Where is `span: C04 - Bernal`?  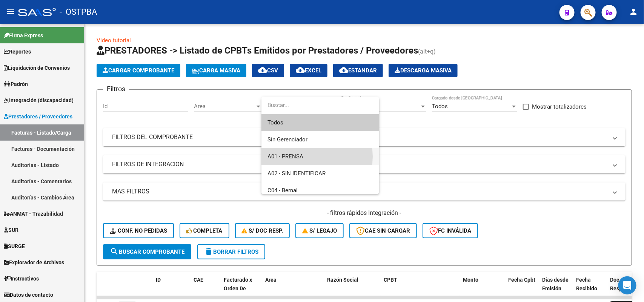
span: C04 - Bernal is located at coordinates (282, 190).